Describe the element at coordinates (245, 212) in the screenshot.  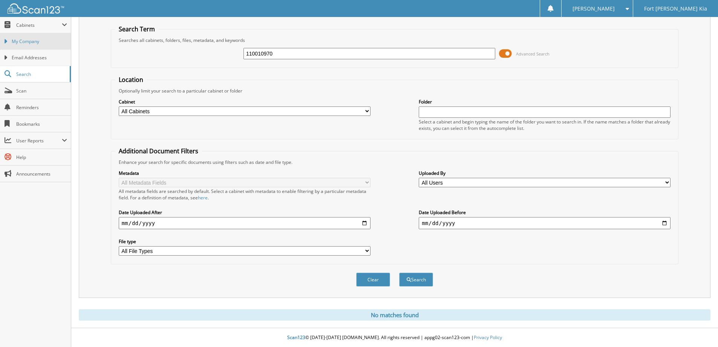
I see `label: Date Uploaded After` at that location.